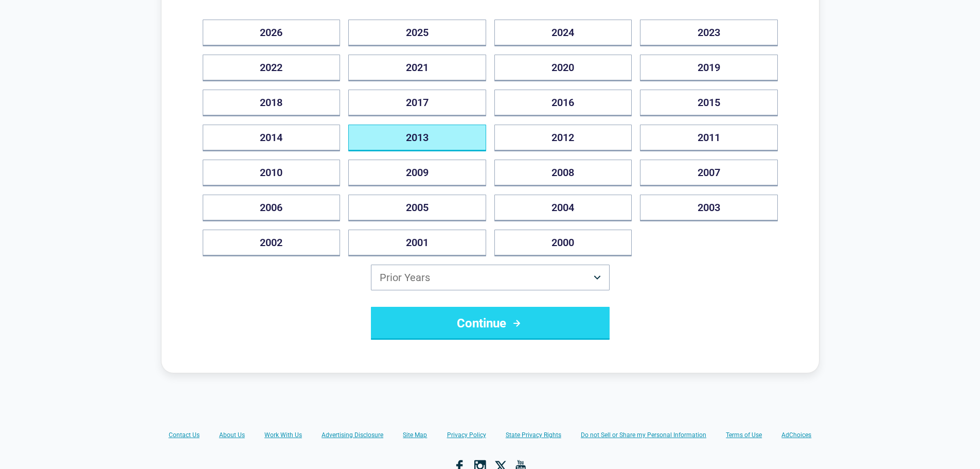 The image size is (980, 469). Describe the element at coordinates (417, 33) in the screenshot. I see `button: 2025` at that location.